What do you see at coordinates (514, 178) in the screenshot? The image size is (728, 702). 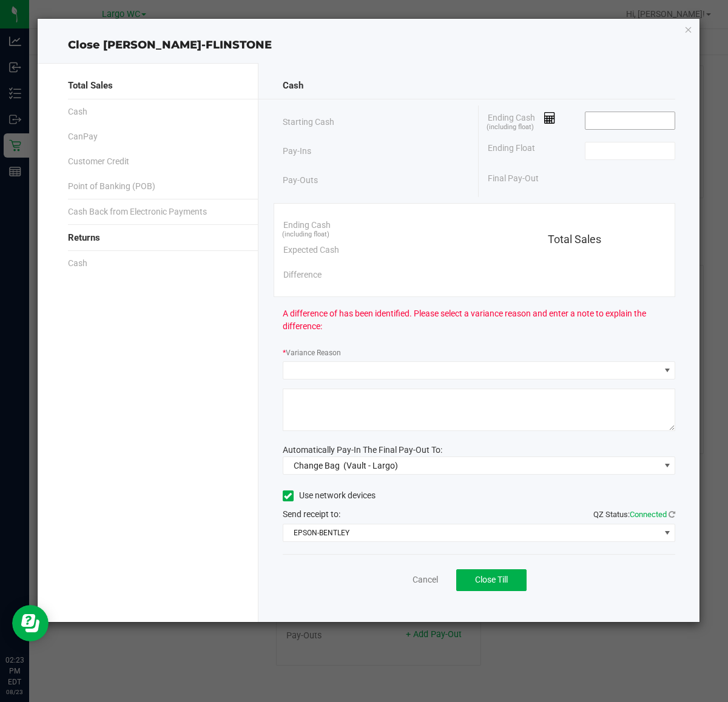 I see `span: Final Pay-Out` at bounding box center [514, 178].